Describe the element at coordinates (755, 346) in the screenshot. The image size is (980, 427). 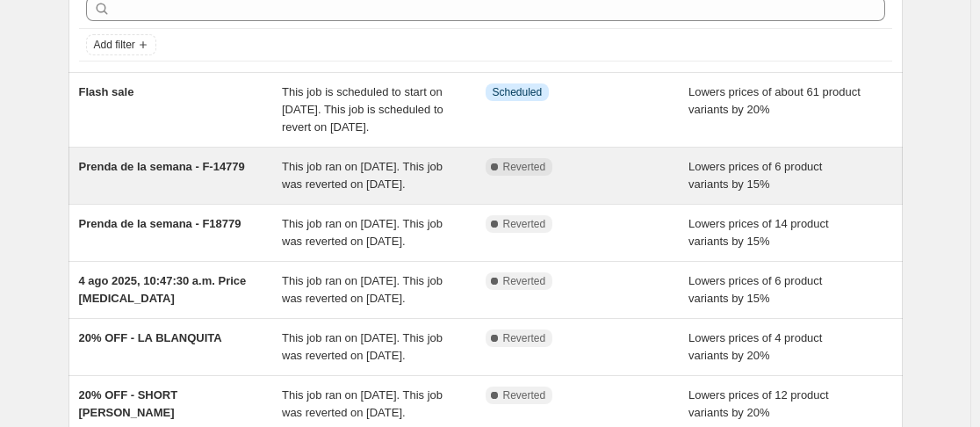
I see `span: Lowers prices of 4 product variants by 20%` at that location.